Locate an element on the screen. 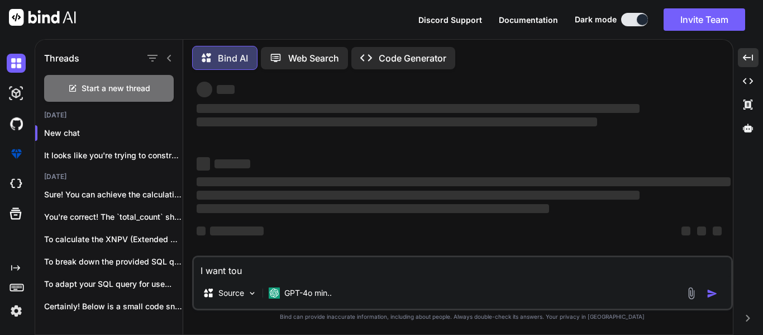 The width and height of the screenshot is (763, 335). p: Bind can provide inaccurate information, including about people. Always double-check its answers.... is located at coordinates (463, 316).